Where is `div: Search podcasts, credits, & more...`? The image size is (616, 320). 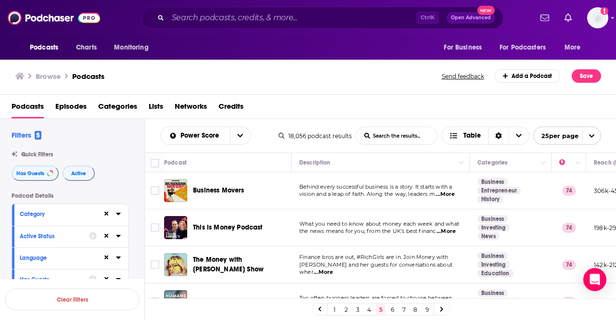 div: Search podcasts, credits, & more... is located at coordinates (322, 18).